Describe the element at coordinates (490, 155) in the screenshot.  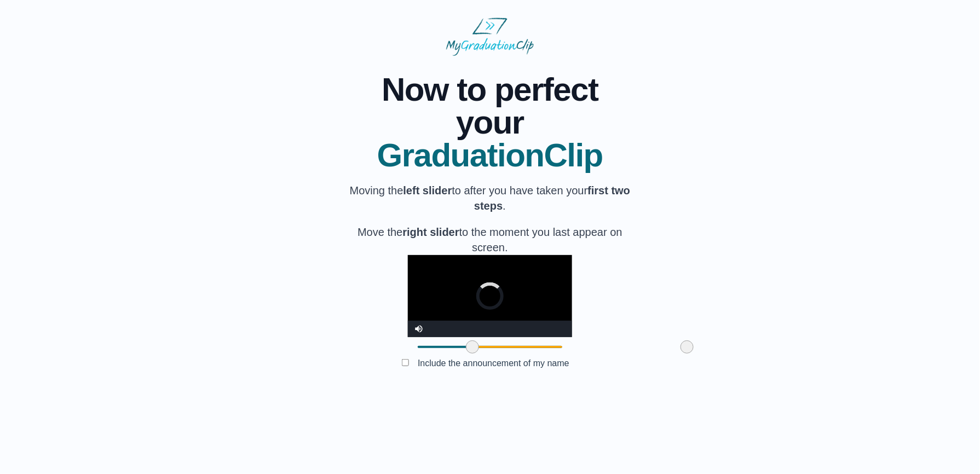
I see `span: GraduationClip` at that location.